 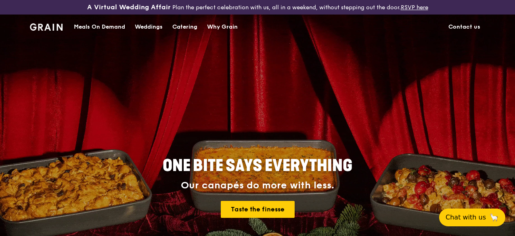 I want to click on div: Our canapés do more with less., so click(x=258, y=186).